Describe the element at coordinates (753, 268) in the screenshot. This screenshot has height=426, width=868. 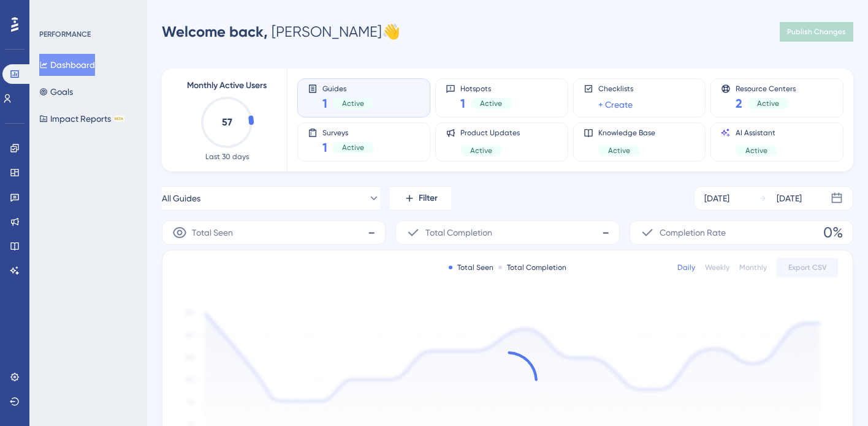
I see `div: Monthly` at that location.